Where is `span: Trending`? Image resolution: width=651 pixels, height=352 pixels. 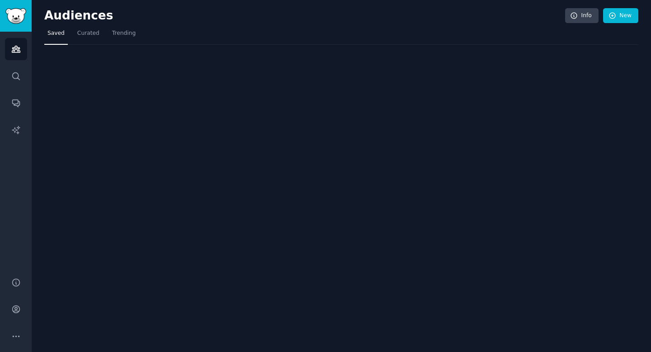 span: Trending is located at coordinates (124, 33).